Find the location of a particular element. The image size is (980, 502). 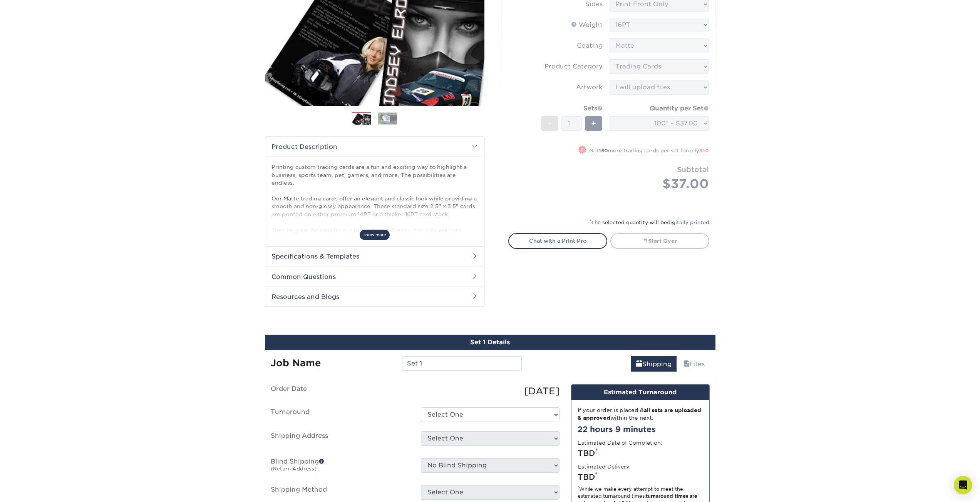

div: Estimated Turnaround is located at coordinates (640, 393).